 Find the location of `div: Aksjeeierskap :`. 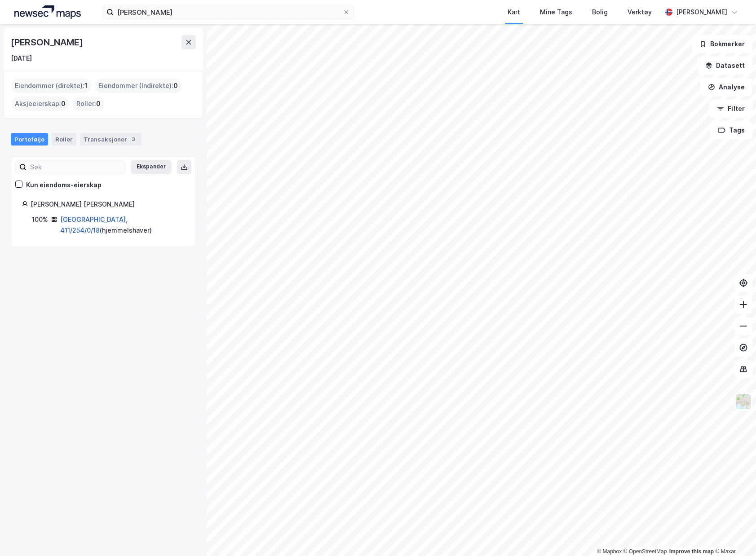

div: Aksjeeierskap : is located at coordinates (40, 104).